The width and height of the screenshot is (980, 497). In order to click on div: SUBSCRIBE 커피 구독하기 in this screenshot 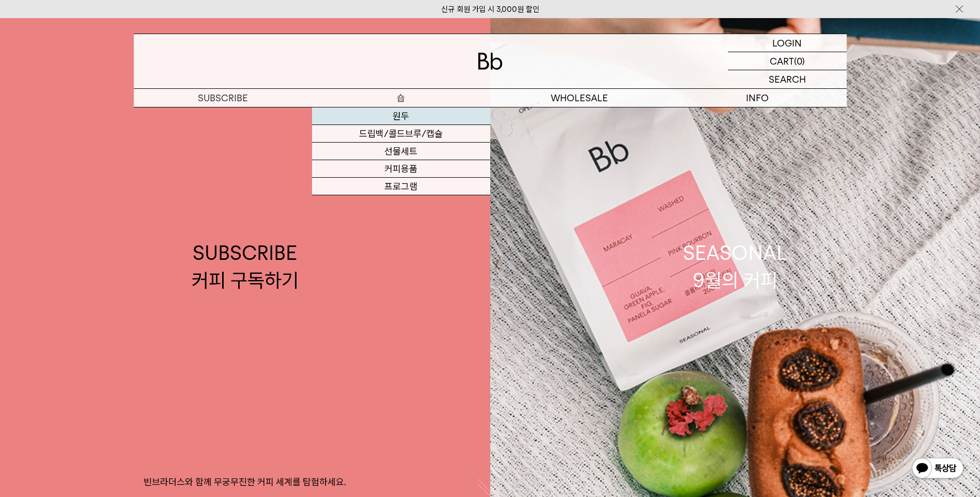, I will do `click(245, 267)`.